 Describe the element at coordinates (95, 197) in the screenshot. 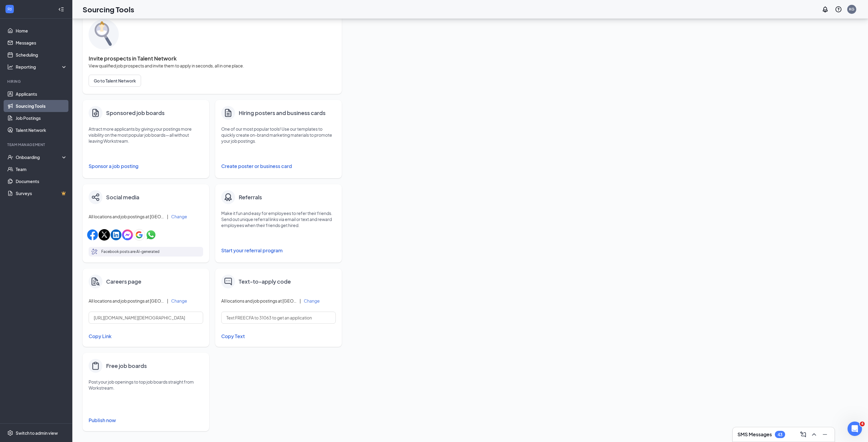

I see `img: share` at that location.